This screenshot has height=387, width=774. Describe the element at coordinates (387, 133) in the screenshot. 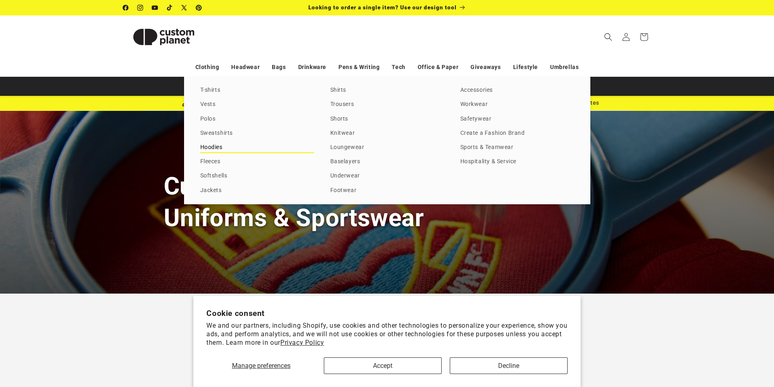

I see `a: Knitwear` at that location.